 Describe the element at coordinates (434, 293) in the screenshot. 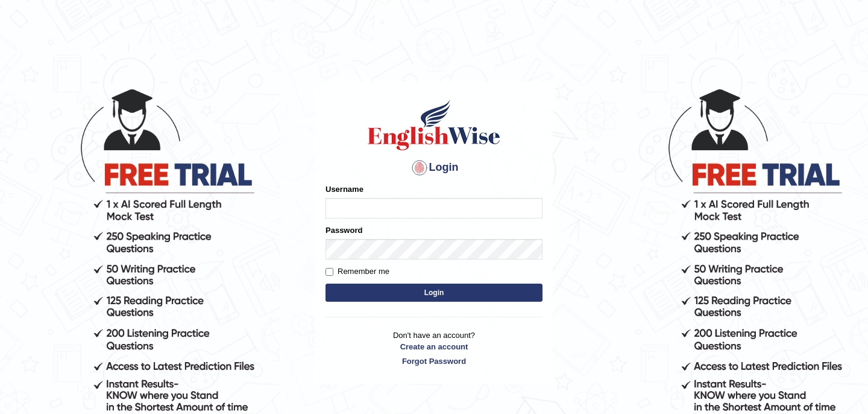

I see `button: Login` at that location.